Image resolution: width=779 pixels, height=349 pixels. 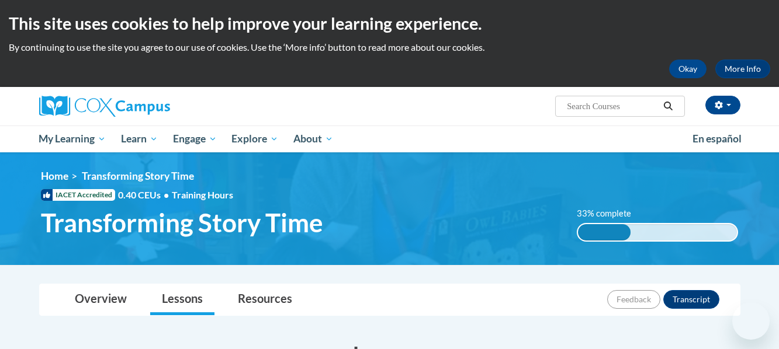 What do you see at coordinates (389, 23) in the screenshot?
I see `h2: This site uses cookies to help improve your learning experience.` at bounding box center [389, 23].